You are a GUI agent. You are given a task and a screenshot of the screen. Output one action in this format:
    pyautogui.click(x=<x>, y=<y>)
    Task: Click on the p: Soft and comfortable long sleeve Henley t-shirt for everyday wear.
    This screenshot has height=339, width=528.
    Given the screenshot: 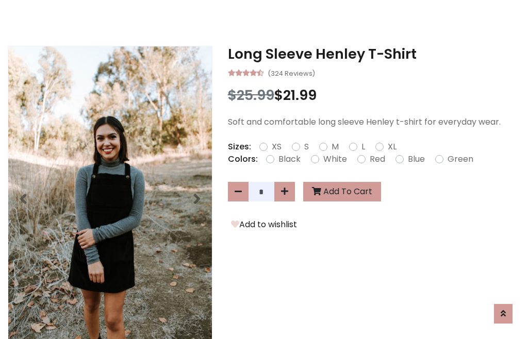 What is the action you would take?
    pyautogui.click(x=374, y=122)
    